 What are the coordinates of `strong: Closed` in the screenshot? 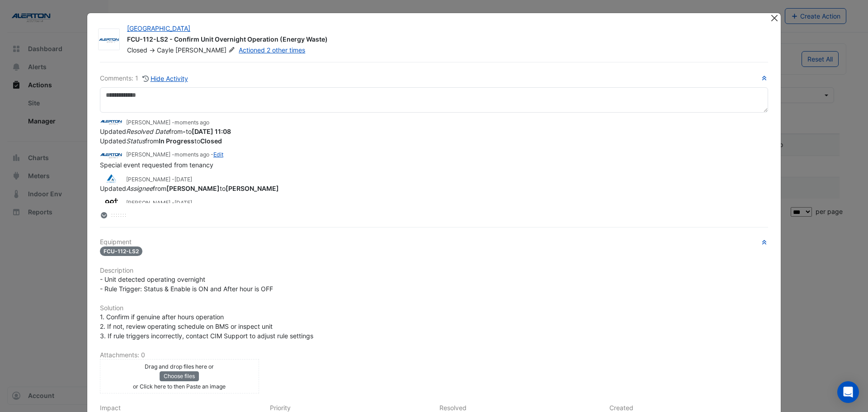 It's located at (211, 141).